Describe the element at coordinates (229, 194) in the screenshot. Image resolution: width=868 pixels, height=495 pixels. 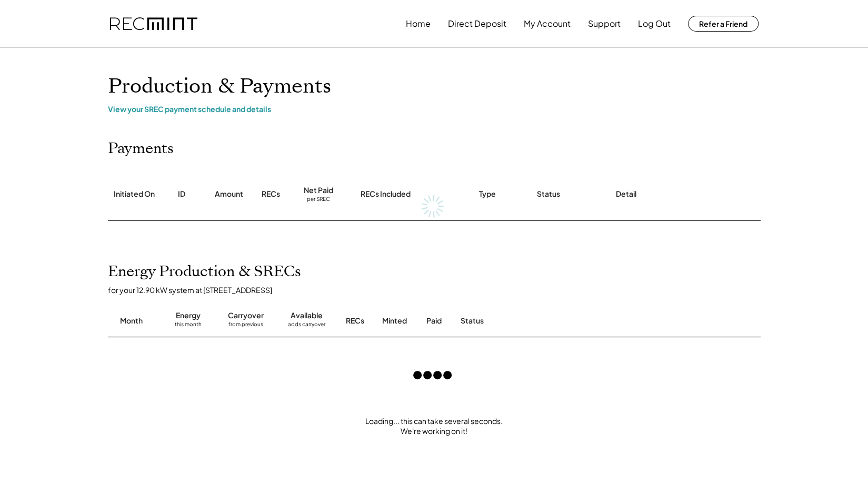
I see `div: Amount` at that location.